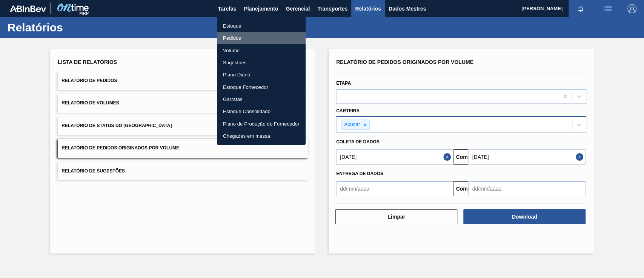  Describe the element at coordinates (261, 99) in the screenshot. I see `a: Garrafas` at that location.